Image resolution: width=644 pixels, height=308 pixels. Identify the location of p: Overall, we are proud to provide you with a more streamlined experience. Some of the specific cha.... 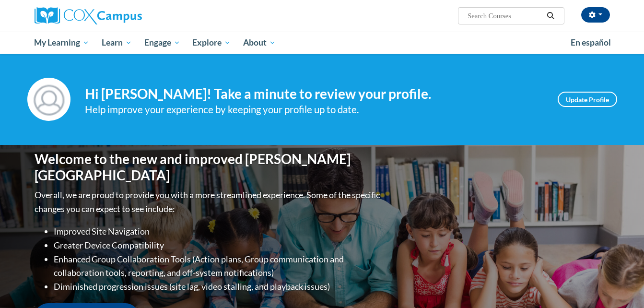
(208, 202).